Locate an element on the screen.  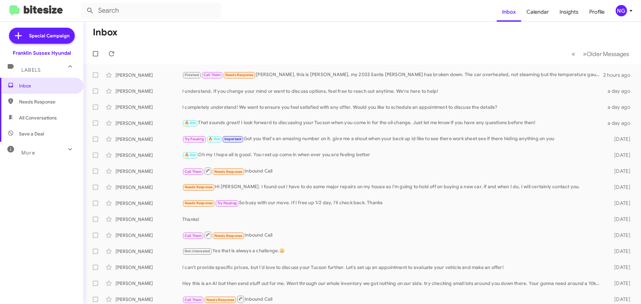
nav: Page navigation example is located at coordinates (600, 54).